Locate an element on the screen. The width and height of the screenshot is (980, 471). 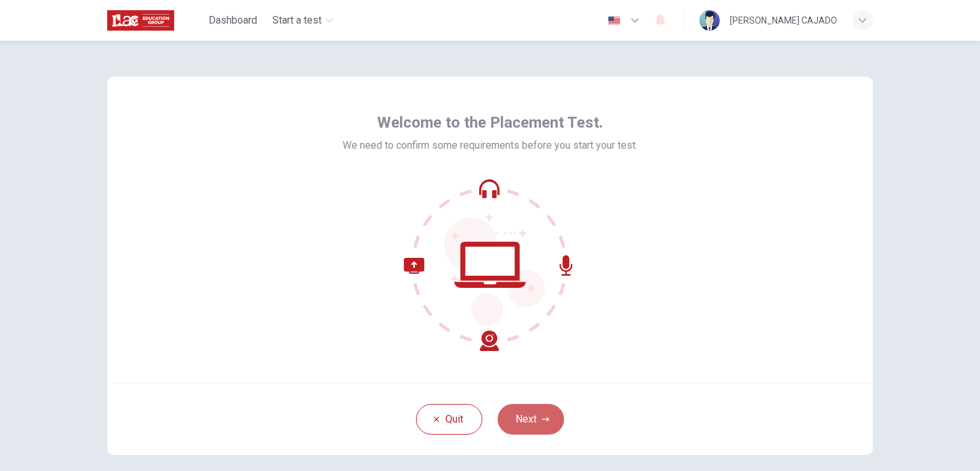
img: Profile picture is located at coordinates (709, 20).